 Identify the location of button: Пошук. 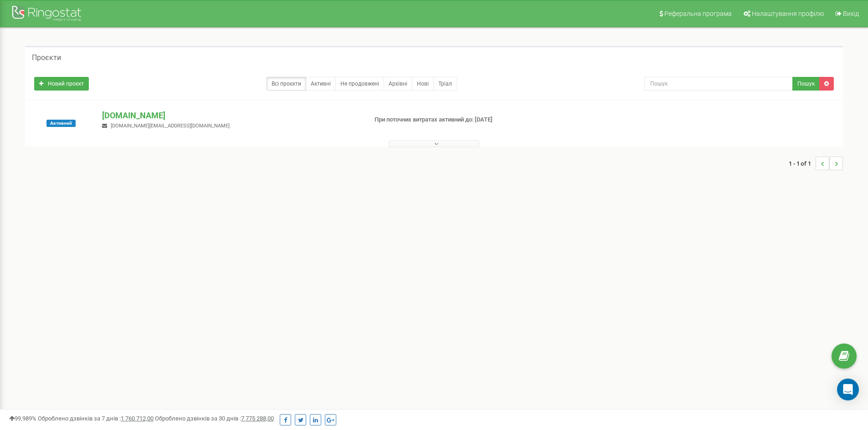
(806, 84).